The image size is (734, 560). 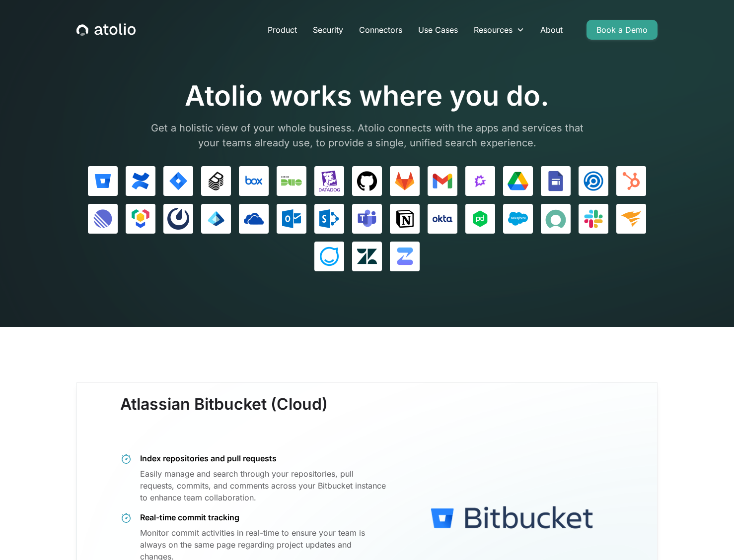 I want to click on a: Use Cases, so click(x=438, y=30).